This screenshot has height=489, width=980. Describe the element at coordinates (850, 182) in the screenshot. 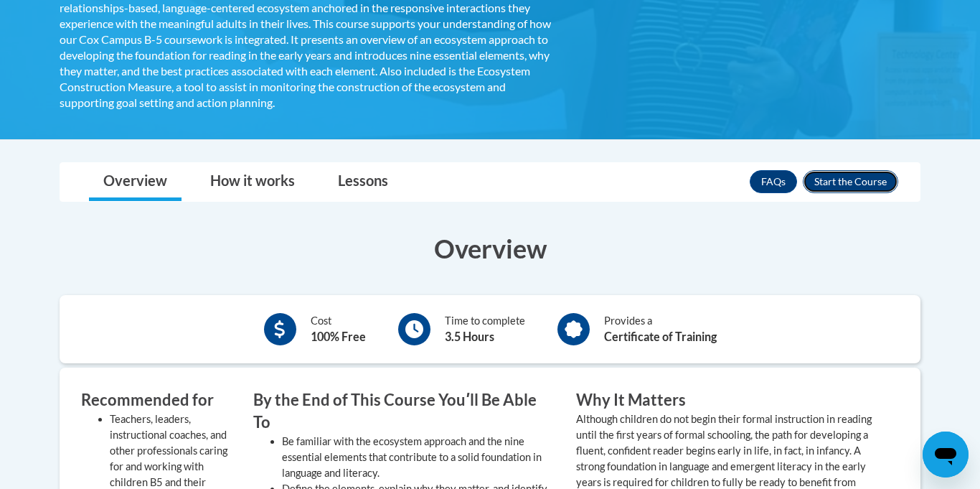

I see `button: Enroll` at that location.